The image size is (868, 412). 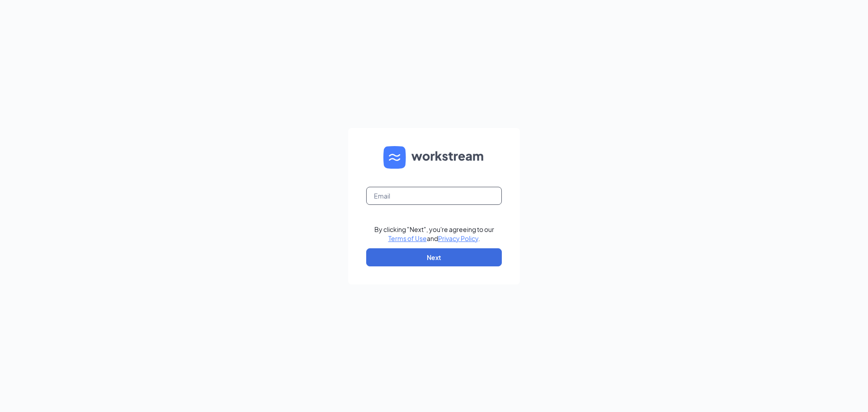 I want to click on a: Terms of Use, so click(x=408, y=238).